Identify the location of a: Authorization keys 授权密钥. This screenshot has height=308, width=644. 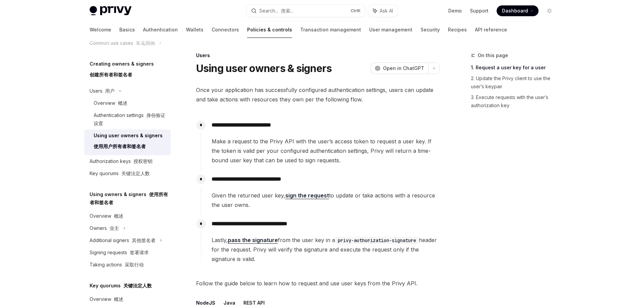
(128, 162).